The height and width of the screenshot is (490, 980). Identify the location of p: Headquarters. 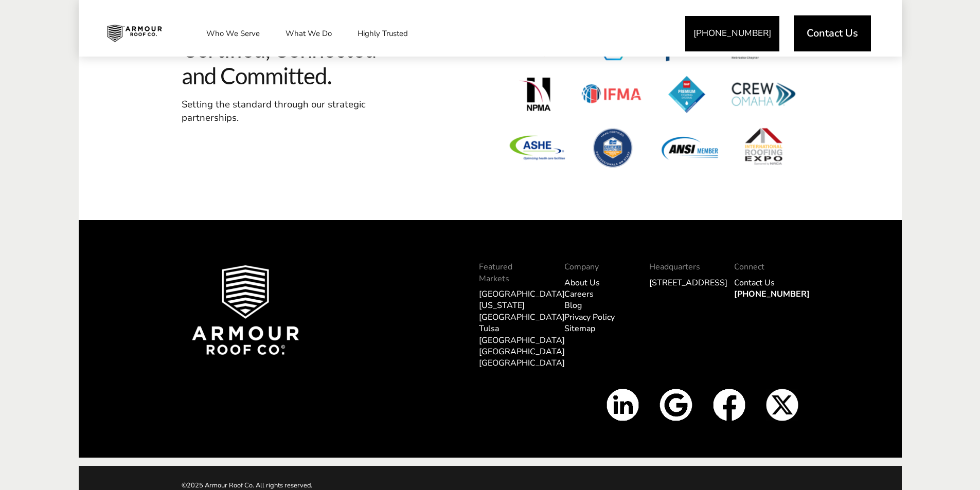
(681, 267).